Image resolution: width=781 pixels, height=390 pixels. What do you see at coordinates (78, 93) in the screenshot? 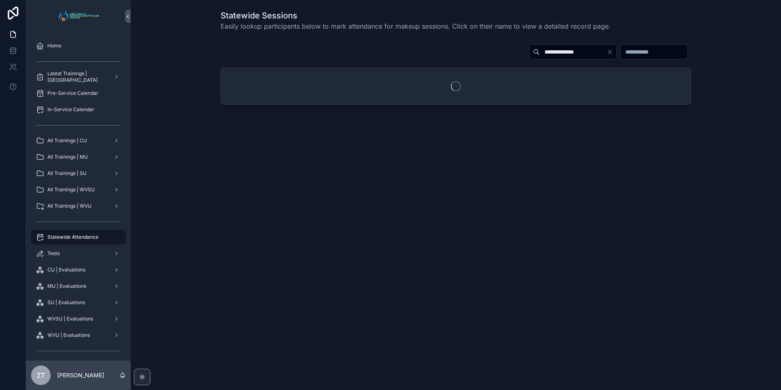
I see `a: Pre-Service Calendar` at bounding box center [78, 93].